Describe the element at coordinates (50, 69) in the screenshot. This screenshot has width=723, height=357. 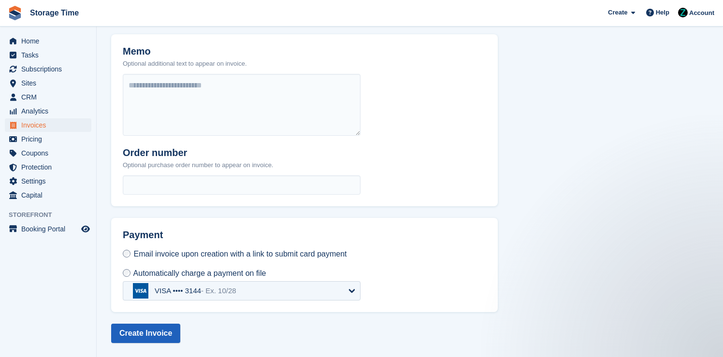
I see `span: Subscriptions` at that location.